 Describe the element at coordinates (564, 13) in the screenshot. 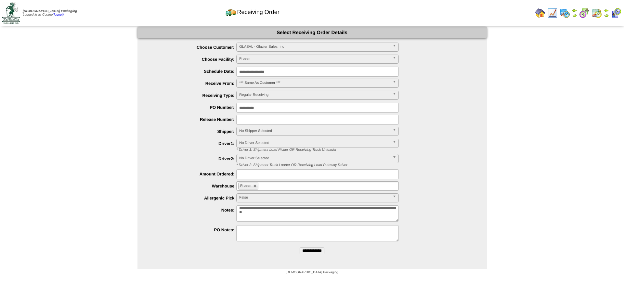

I see `img: calendarprod.gif` at that location.